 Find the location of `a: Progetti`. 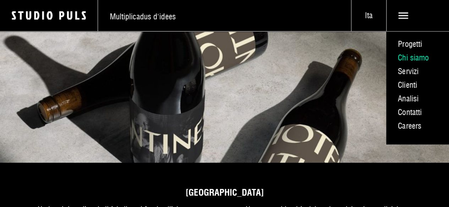

a: Progetti is located at coordinates (417, 44).